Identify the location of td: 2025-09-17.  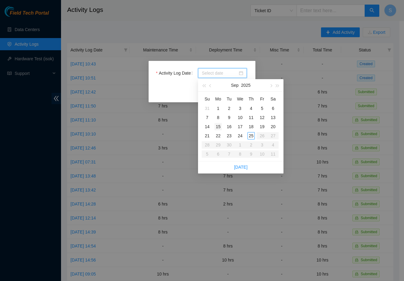
(240, 127).